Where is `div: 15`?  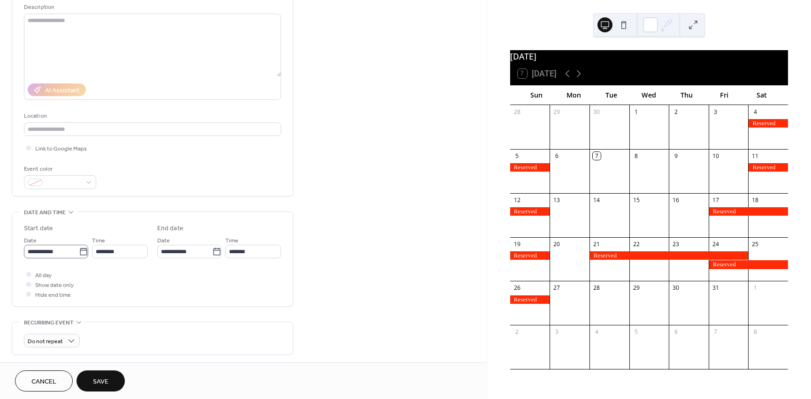
div: 15 is located at coordinates (636, 200).